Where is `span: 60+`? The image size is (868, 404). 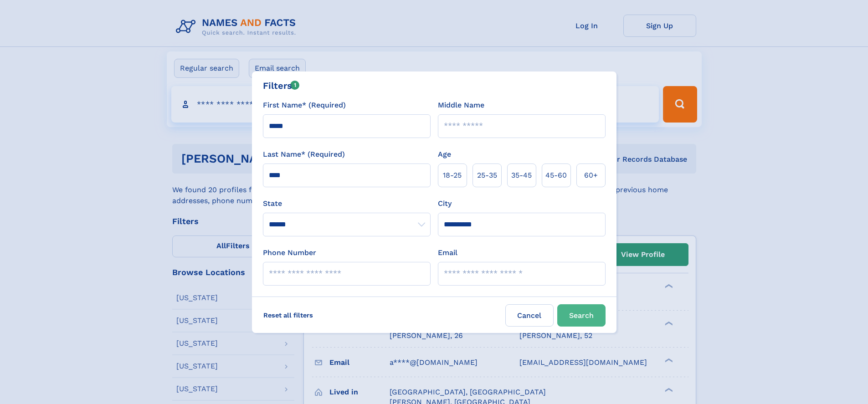 span: 60+ is located at coordinates (591, 175).